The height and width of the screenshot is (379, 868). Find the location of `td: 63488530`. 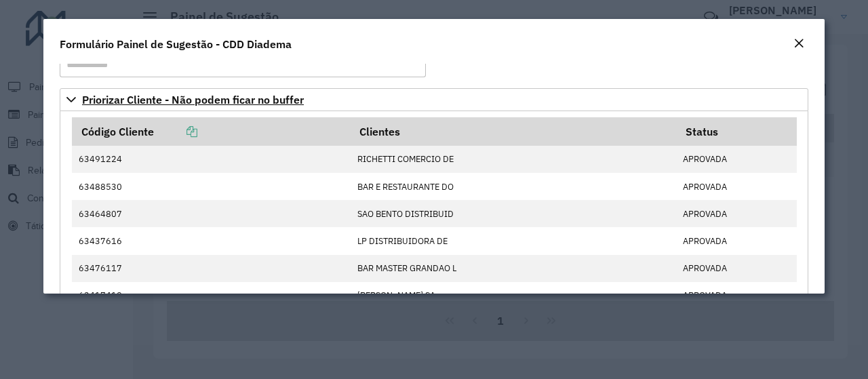

td: 63488530 is located at coordinates (211, 186).